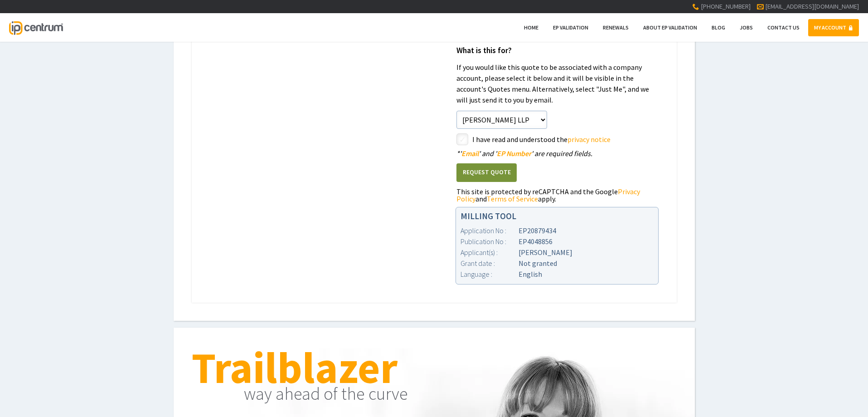 This screenshot has height=417, width=868. I want to click on span: EP Number, so click(514, 153).